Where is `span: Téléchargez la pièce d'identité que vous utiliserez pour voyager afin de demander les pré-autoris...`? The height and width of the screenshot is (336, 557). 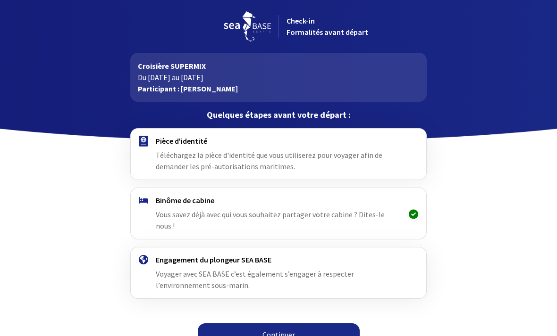
span: Téléchargez la pièce d'identité que vous utiliserez pour voyager afin de demander les pré-autoris... is located at coordinates (269, 161).